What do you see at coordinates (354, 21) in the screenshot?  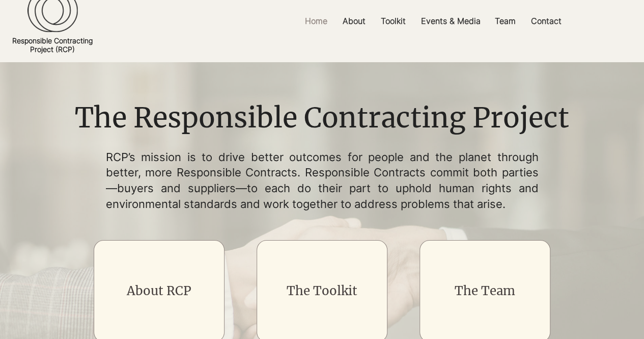 I see `p: About` at bounding box center [354, 21].